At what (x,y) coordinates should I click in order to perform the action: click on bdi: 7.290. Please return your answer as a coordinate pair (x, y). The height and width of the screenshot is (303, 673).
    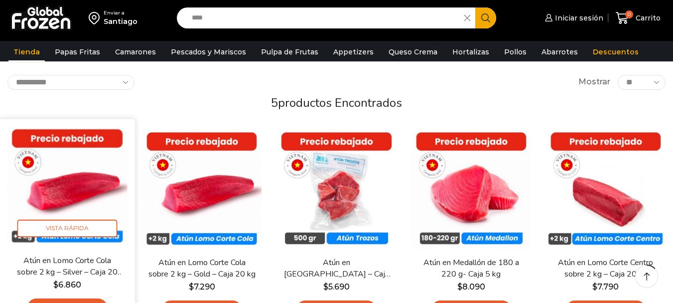
    Looking at the image, I should click on (202, 286).